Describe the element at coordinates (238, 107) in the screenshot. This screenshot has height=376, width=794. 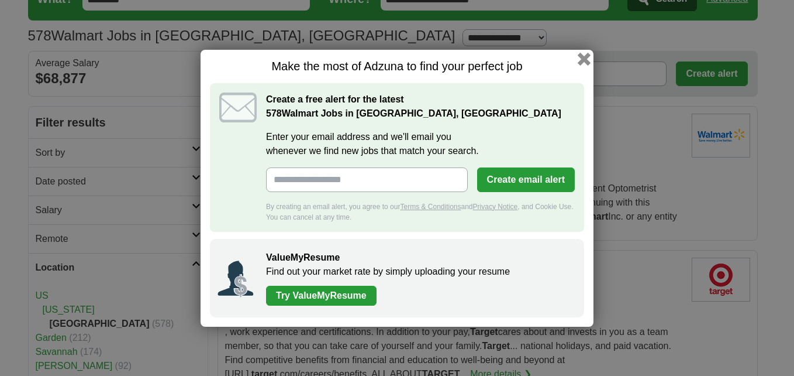
I see `img: icon_email.svg` at that location.